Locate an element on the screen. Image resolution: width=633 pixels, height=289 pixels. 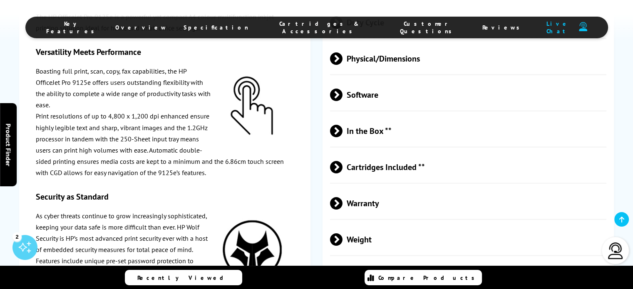
img: user-headset-light.svg is located at coordinates (615, 251).